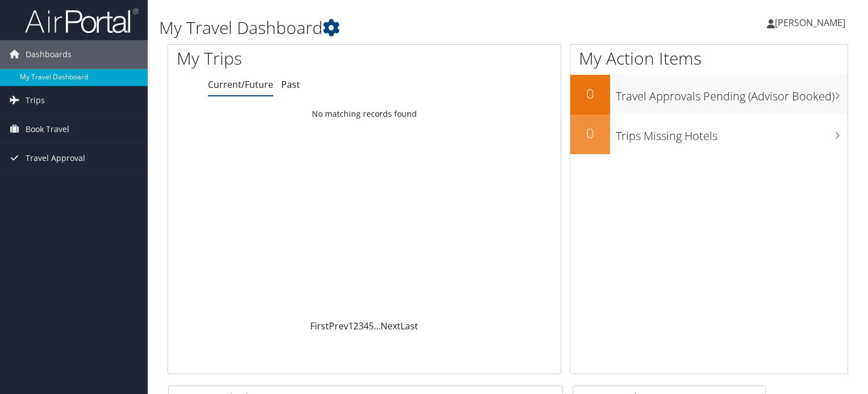 This screenshot has width=868, height=394. I want to click on a: 0Trips Missing Hotels, so click(709, 135).